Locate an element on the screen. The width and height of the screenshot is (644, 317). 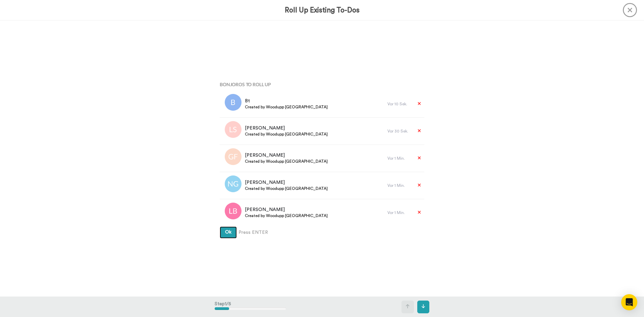
span: Ok is located at coordinates (228, 232).